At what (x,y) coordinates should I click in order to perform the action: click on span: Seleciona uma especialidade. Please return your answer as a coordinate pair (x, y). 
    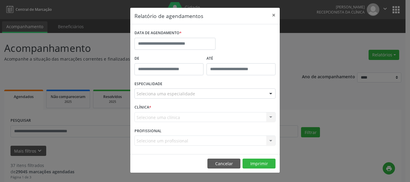
    Looking at the image, I should click on (166, 94).